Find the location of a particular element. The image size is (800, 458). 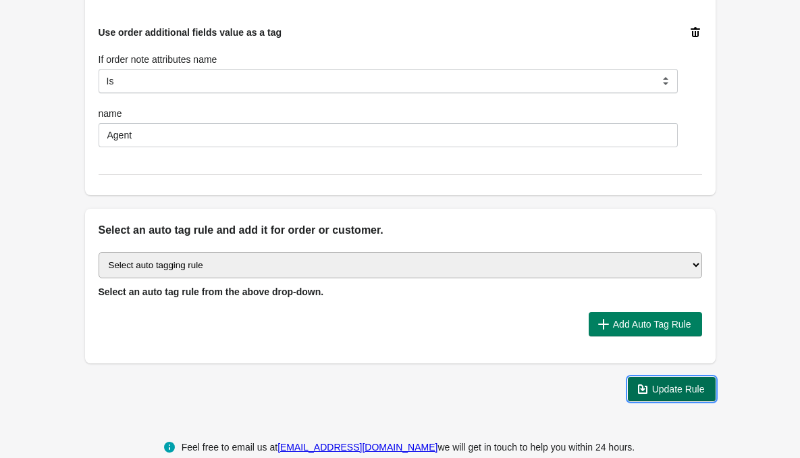

span: Add Auto Tag Rule is located at coordinates (652, 324).